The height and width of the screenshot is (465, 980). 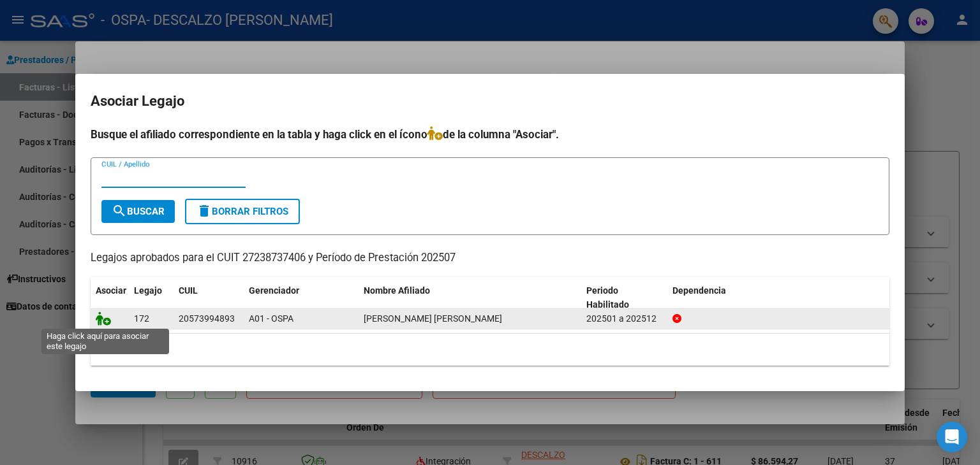 I want to click on span: CUIL, so click(x=188, y=291).